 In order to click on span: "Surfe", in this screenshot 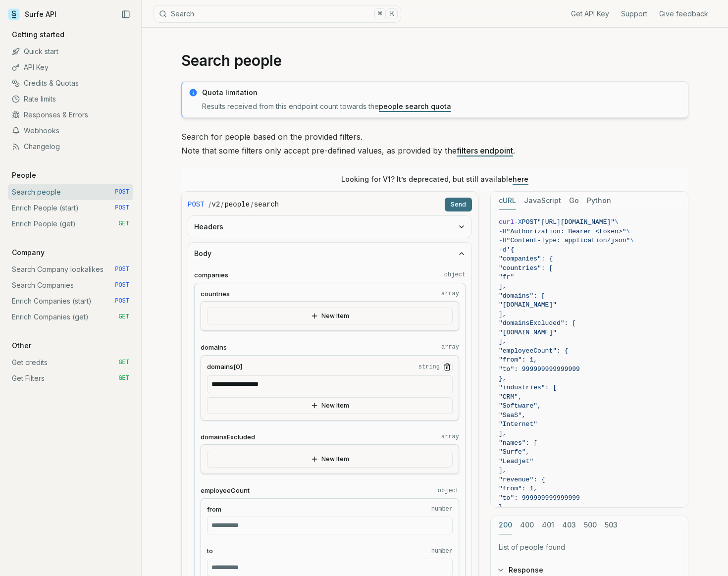, I will do `click(514, 451)`.